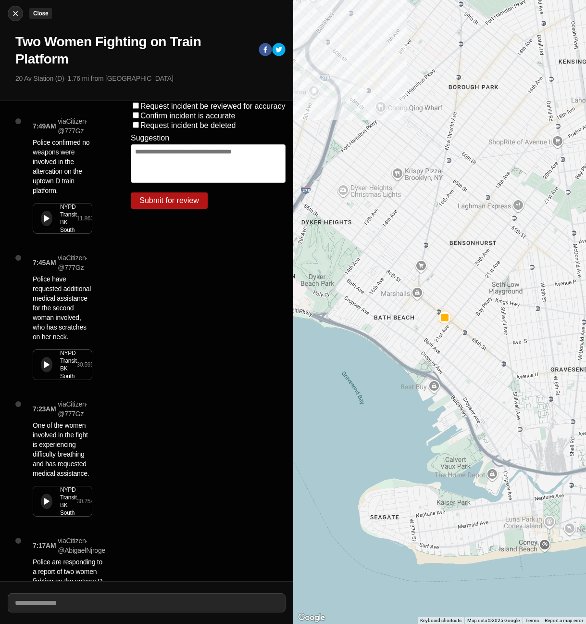 The image size is (586, 624). I want to click on p: 7:17AM, so click(44, 545).